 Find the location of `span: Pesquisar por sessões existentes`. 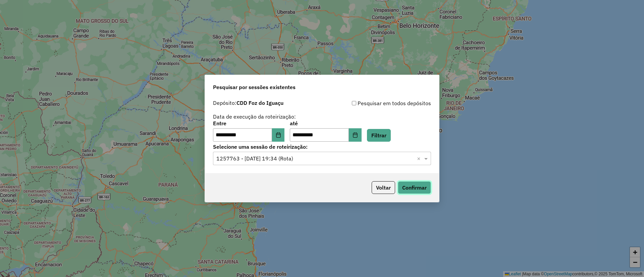

span: Pesquisar por sessões existentes is located at coordinates (254, 87).